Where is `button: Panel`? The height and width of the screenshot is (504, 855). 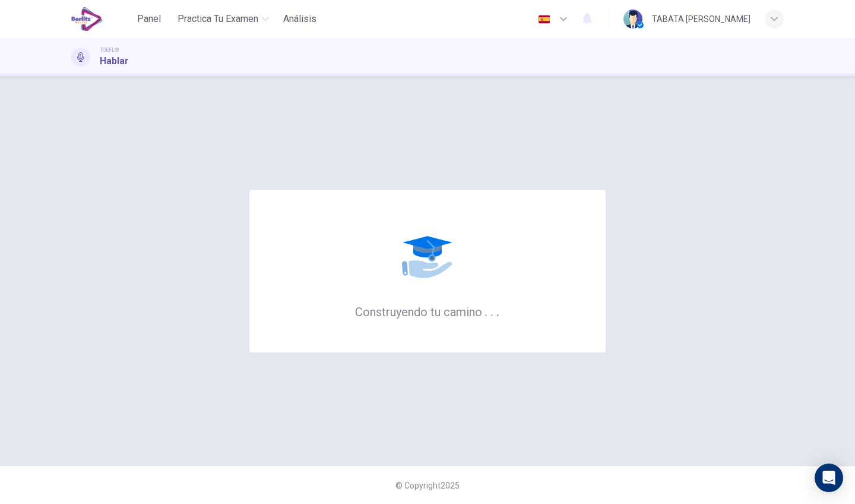 button: Panel is located at coordinates (149, 19).